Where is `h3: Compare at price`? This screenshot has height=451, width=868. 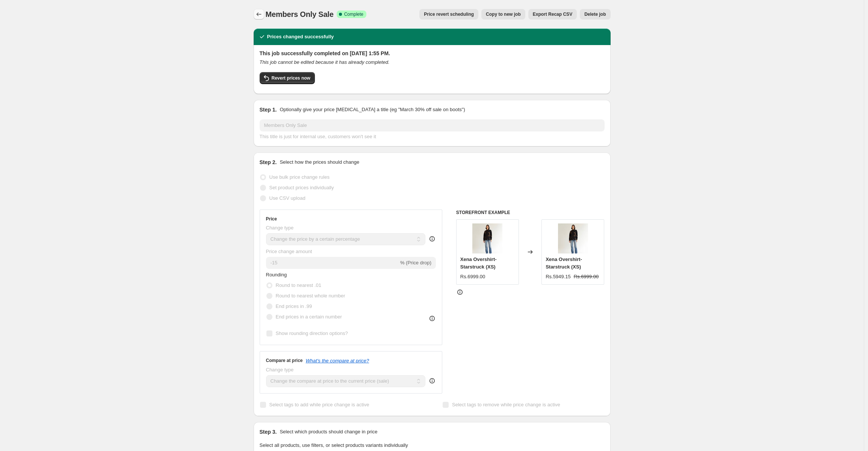
h3: Compare at price is located at coordinates (284, 361).